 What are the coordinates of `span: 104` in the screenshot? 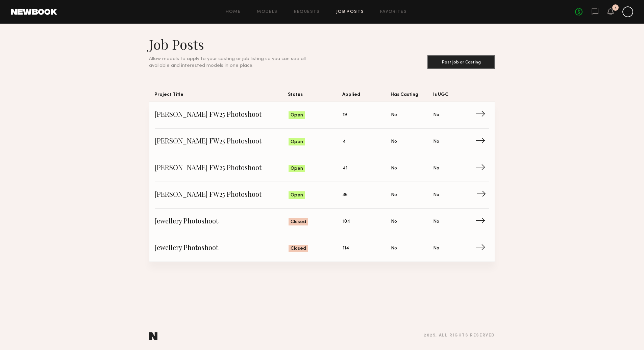 It's located at (346, 222).